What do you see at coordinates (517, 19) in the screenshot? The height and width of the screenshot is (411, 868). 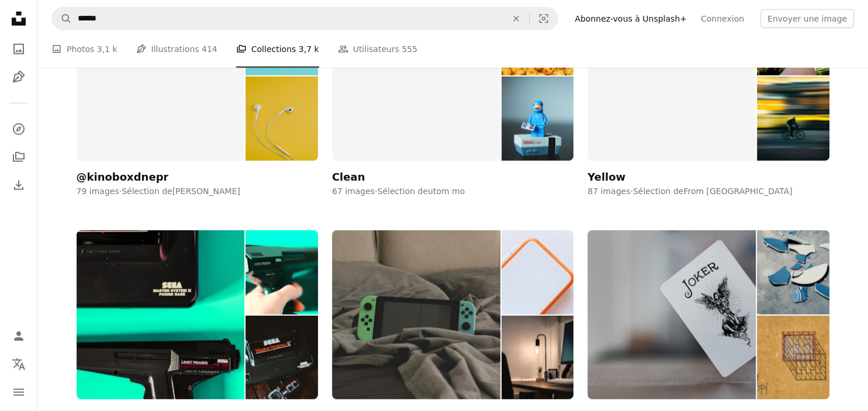 I see `button: Effacer` at bounding box center [517, 19].